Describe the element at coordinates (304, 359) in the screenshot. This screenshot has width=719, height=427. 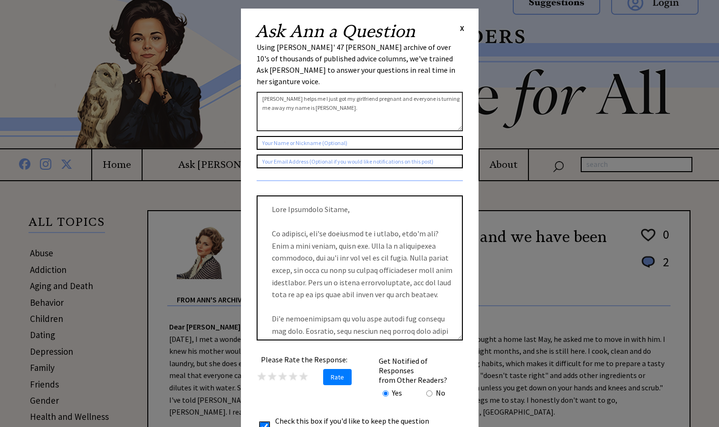
I see `center: Please Rate the Response:` at that location.